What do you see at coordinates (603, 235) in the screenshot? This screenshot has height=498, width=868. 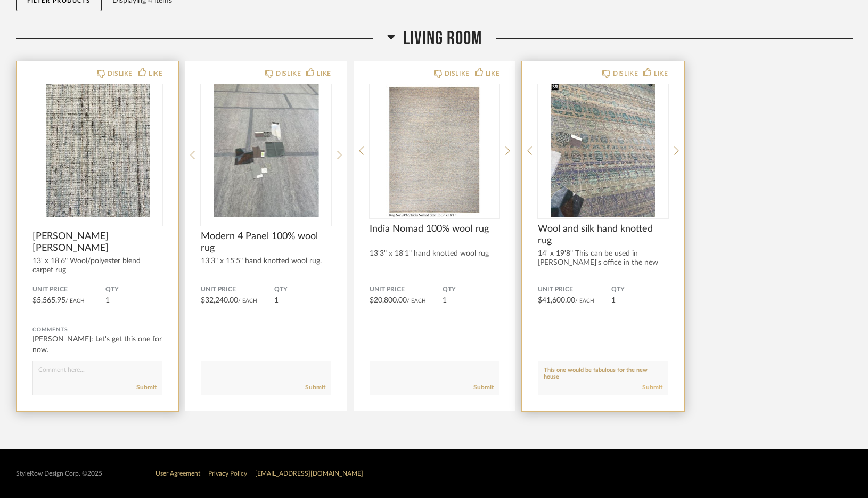 I see `span: Wool and silk hand knotted rug` at bounding box center [603, 235].